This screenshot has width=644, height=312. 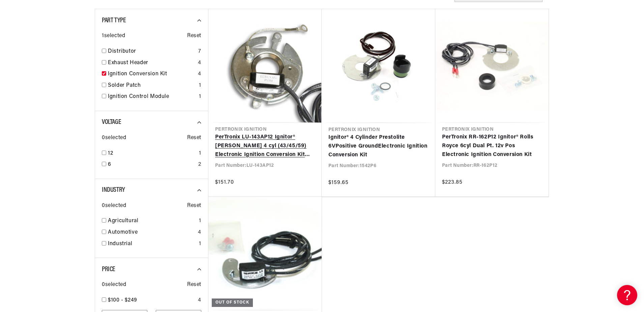 What do you see at coordinates (111, 122) in the screenshot?
I see `span: Voltage` at bounding box center [111, 122].